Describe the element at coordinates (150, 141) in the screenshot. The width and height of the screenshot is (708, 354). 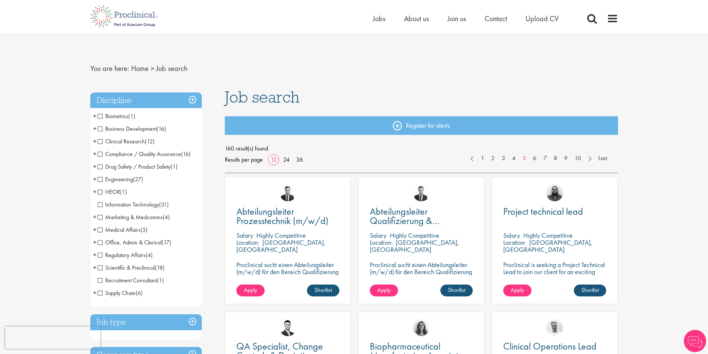
I see `span: (12)` at that location.